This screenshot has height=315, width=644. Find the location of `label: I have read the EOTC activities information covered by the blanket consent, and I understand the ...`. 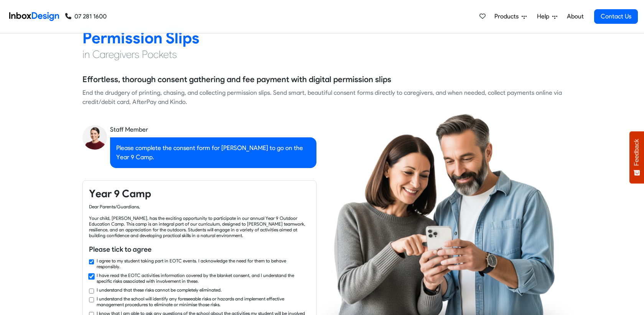

label: I have read the EOTC activities information covered by the blanket consent, and I understand the ... is located at coordinates (203, 278).